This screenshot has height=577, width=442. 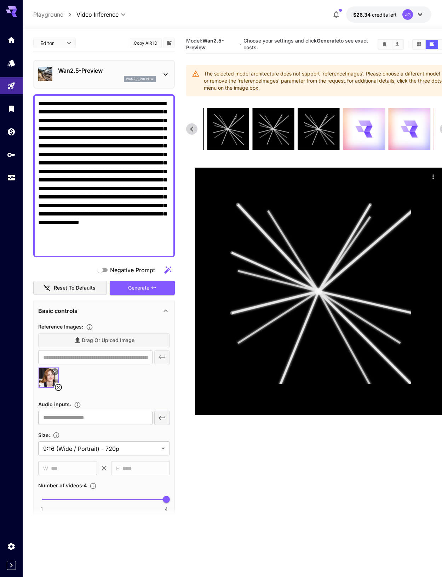 I want to click on span: $26.34, so click(x=363, y=15).